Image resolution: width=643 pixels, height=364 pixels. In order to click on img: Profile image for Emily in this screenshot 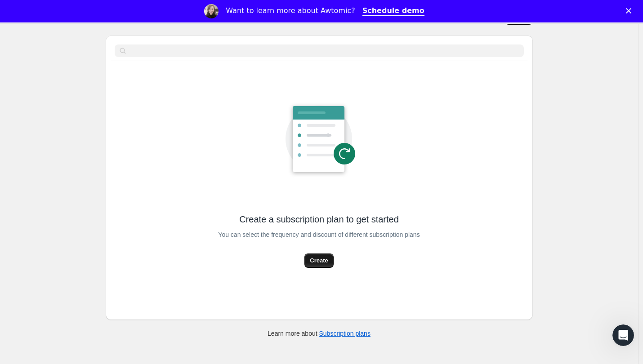, I will do `click(211, 11)`.